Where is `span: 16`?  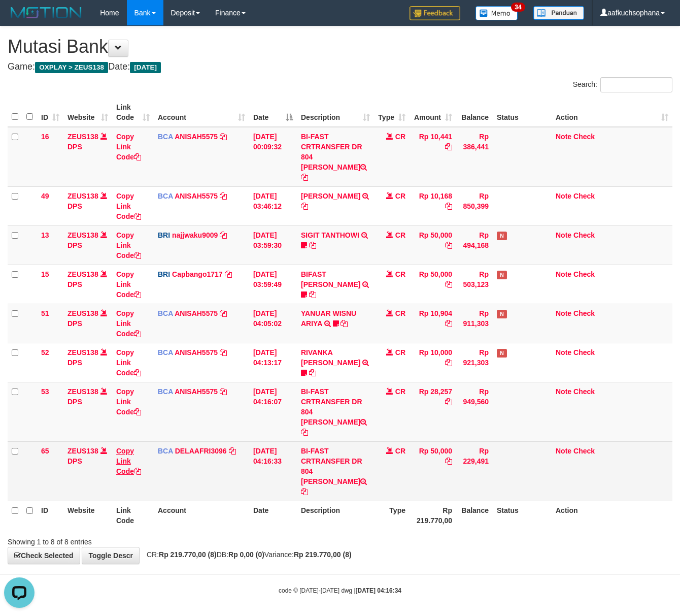
span: 16 is located at coordinates (45, 137).